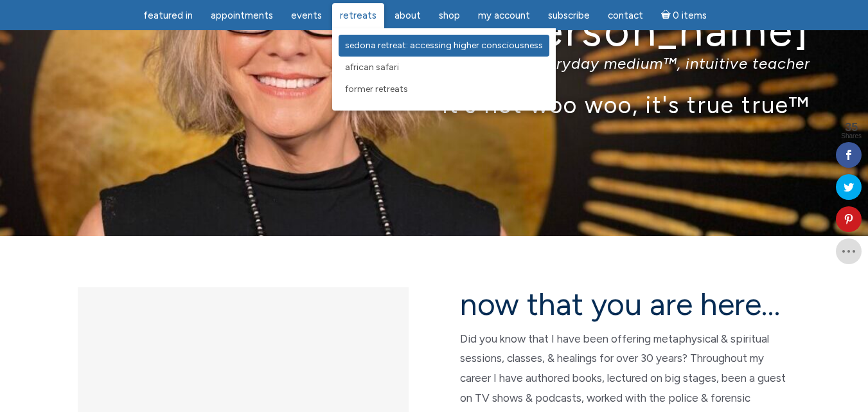 Image resolution: width=868 pixels, height=412 pixels. What do you see at coordinates (306, 16) in the screenshot?
I see `a: Events` at bounding box center [306, 16].